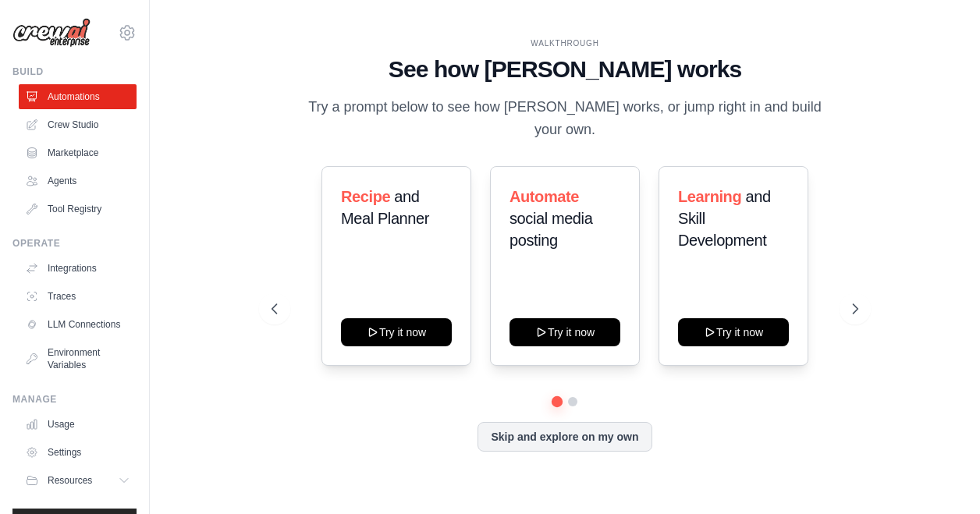 The width and height of the screenshot is (980, 514). What do you see at coordinates (565, 42) in the screenshot?
I see `div: WALKTHROUGH` at bounding box center [565, 42].